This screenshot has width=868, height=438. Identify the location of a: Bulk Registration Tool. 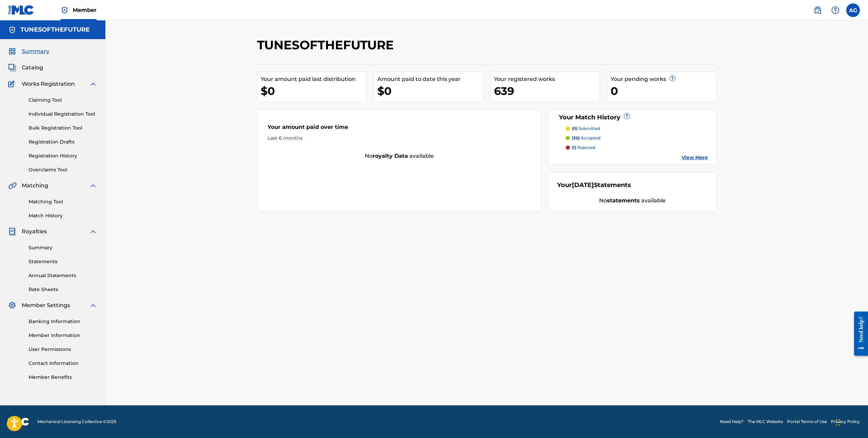
(63, 128).